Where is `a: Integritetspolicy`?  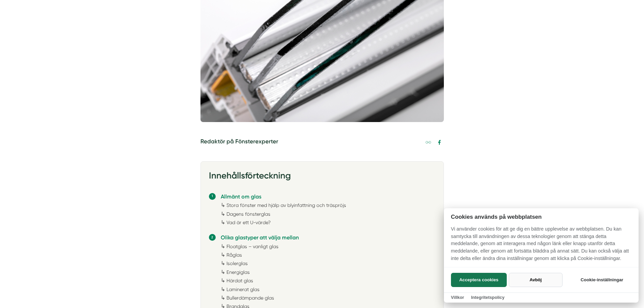 a: Integritetspolicy is located at coordinates (488, 297).